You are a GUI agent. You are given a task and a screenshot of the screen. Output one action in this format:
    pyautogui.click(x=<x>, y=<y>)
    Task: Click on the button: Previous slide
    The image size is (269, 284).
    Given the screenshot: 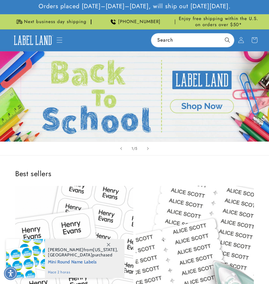 What is the action you would take?
    pyautogui.click(x=121, y=148)
    